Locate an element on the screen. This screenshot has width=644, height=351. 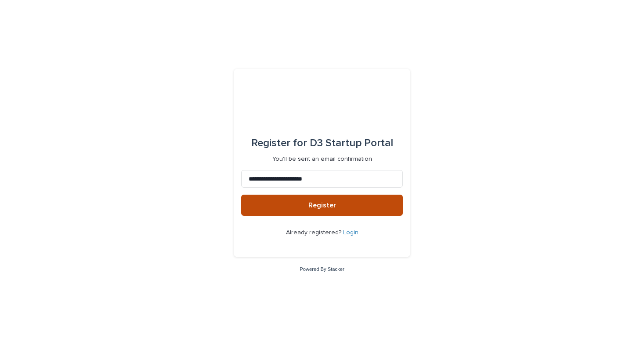
span: Register for is located at coordinates (280, 143).